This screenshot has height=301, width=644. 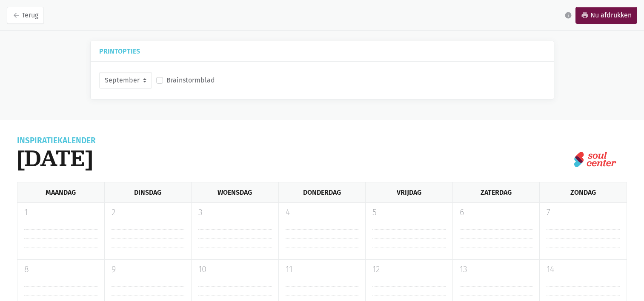 What do you see at coordinates (234, 192) in the screenshot?
I see `div: Woensdag` at bounding box center [234, 192].